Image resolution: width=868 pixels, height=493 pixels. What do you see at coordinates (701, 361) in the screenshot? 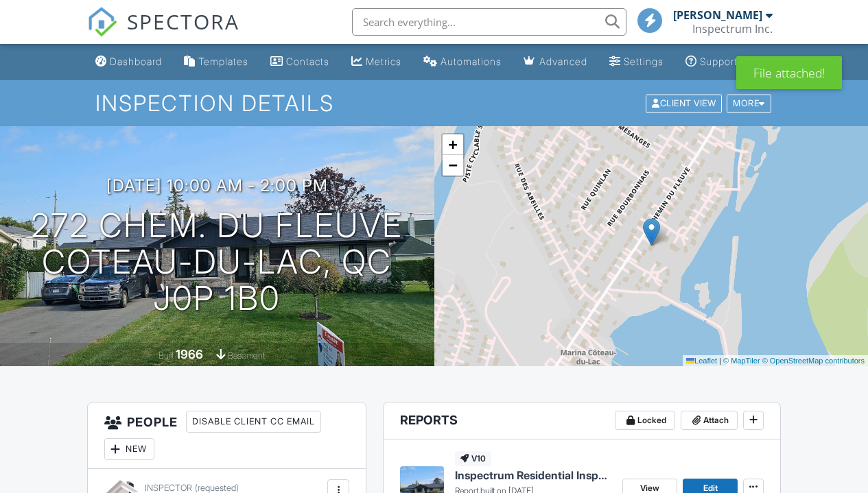
I see `a: Leaflet` at bounding box center [701, 361].